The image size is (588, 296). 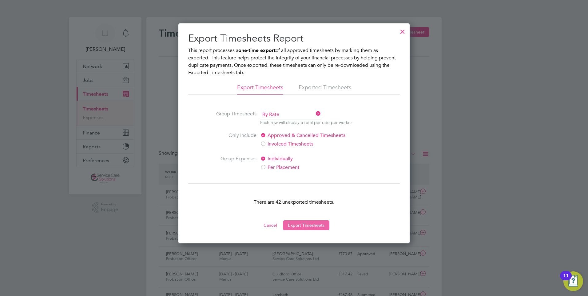 What do you see at coordinates (306, 122) in the screenshot?
I see `p: Each row will display a total per rate per worker` at bounding box center [306, 122].